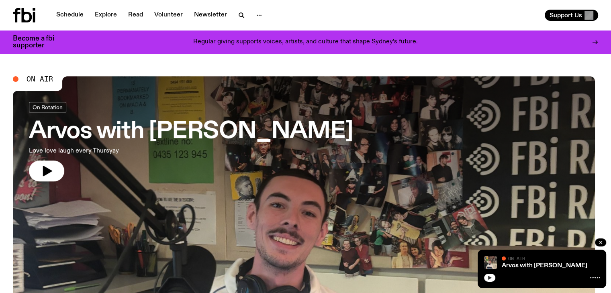 The height and width of the screenshot is (293, 611). Describe the element at coordinates (47, 107) in the screenshot. I see `span: On Rotation` at that location.